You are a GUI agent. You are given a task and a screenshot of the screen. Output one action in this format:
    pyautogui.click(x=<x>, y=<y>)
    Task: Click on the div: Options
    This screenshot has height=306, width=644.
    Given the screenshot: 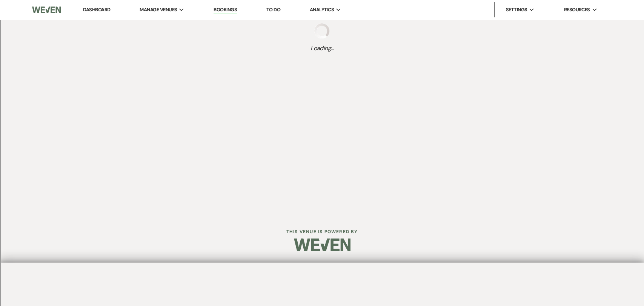 What is the action you would take?
    pyautogui.click(x=322, y=48)
    